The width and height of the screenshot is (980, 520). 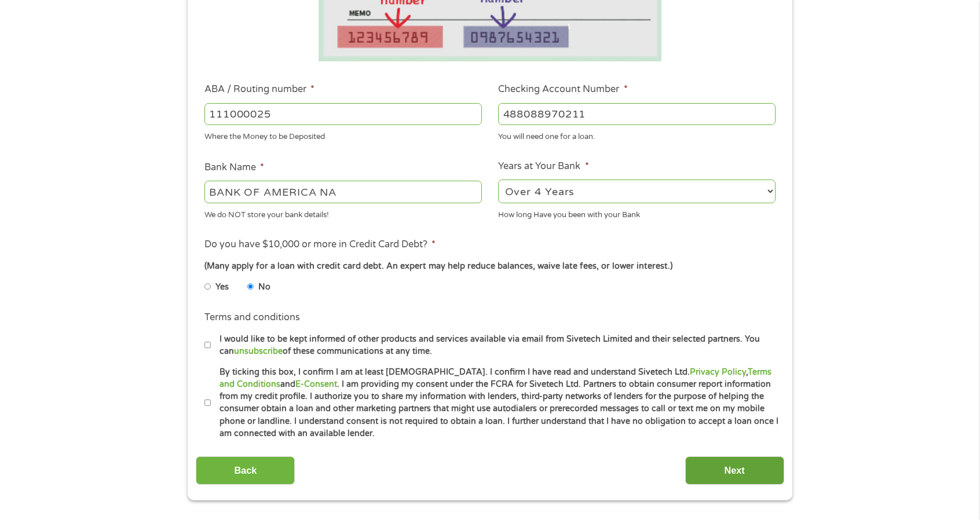 I want to click on div: (Many apply for a loan with credit card debt. An expert may help reduce balances, waive late fees..., so click(x=490, y=266).